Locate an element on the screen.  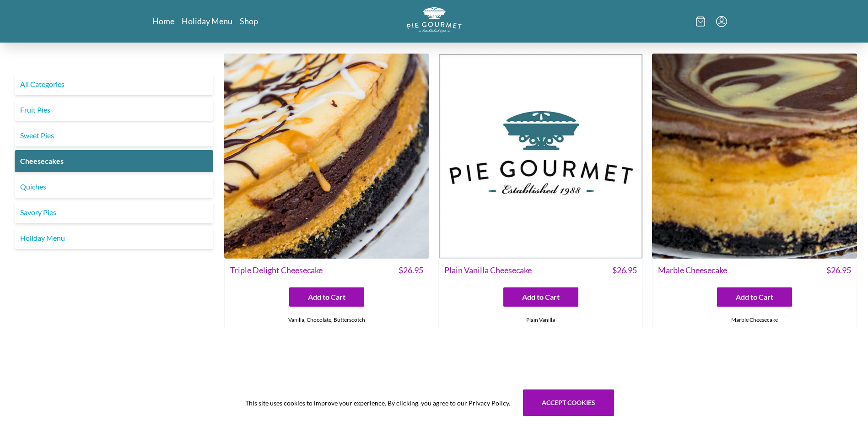
button: Menu is located at coordinates (721, 21).